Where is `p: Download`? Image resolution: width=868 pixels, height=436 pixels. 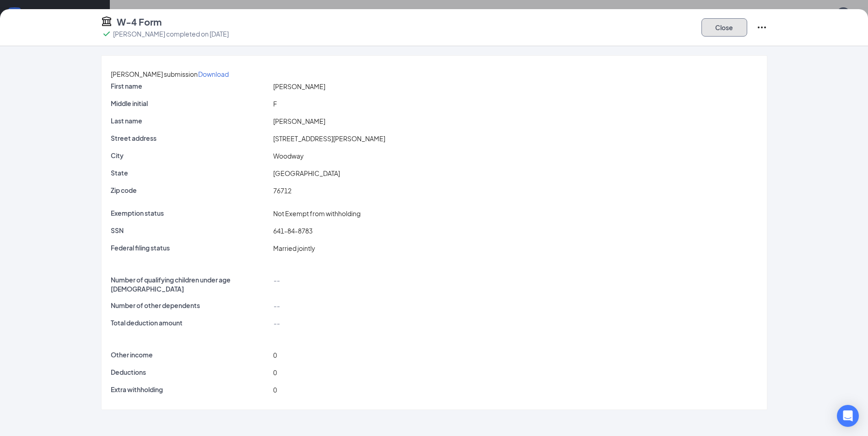
p: Download is located at coordinates (213, 74).